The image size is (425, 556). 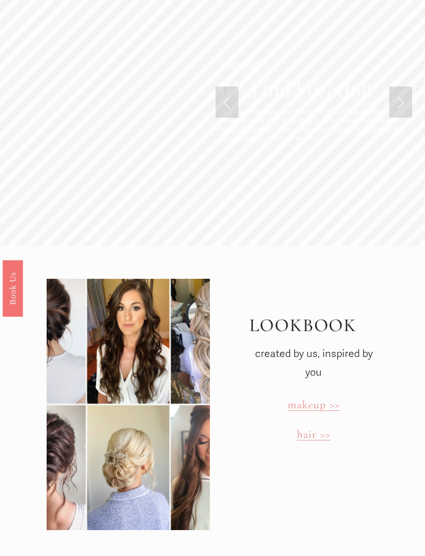 What do you see at coordinates (314, 405) in the screenshot?
I see `a: makeup >>` at bounding box center [314, 405].